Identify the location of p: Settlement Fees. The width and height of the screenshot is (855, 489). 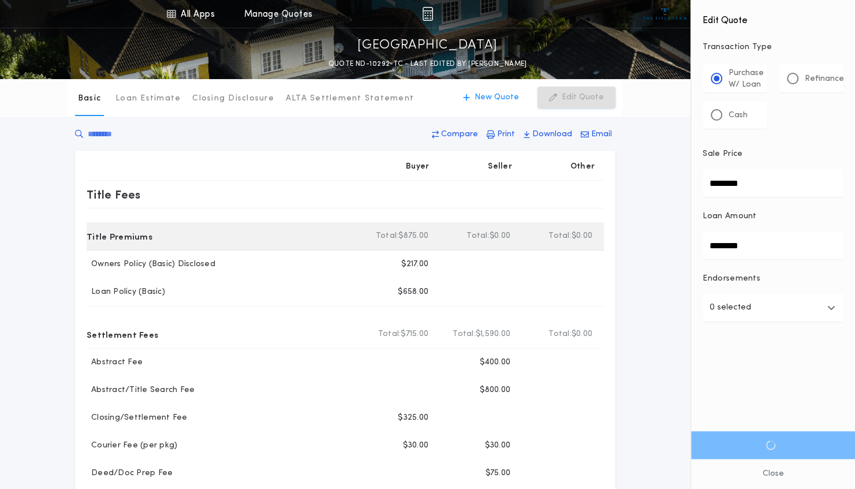
(122, 334).